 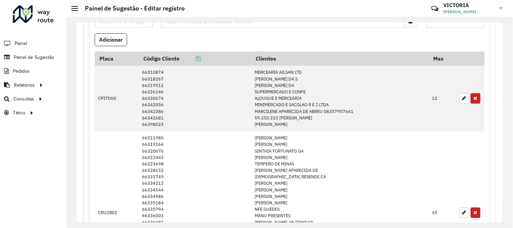 I want to click on td: CPI7D00, so click(x=117, y=98).